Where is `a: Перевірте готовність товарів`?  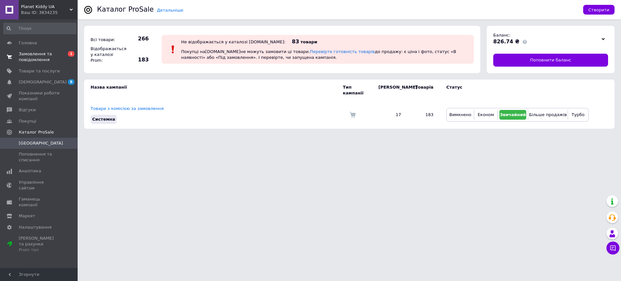
a: Перевірте готовність товарів is located at coordinates (342, 51).